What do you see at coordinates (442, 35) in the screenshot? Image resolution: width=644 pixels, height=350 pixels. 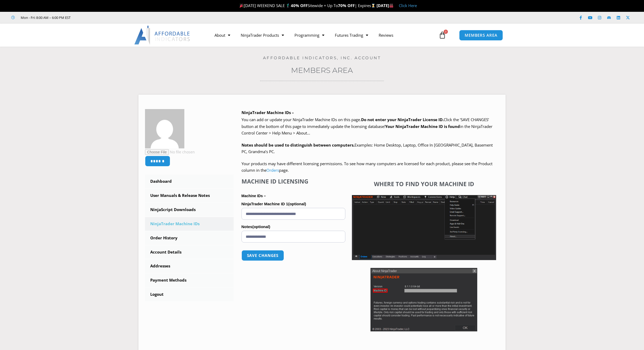 I see `a: 0` at bounding box center [442, 35].